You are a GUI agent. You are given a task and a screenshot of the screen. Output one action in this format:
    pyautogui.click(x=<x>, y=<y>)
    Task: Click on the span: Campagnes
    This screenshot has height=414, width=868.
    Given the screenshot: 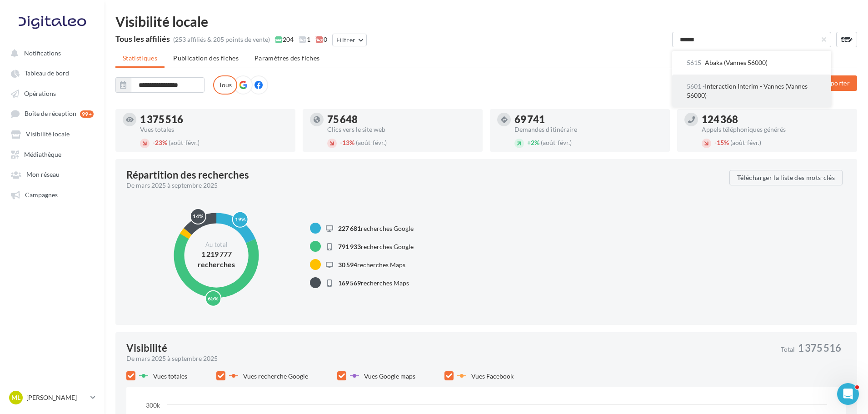 What is the action you would take?
    pyautogui.click(x=41, y=194)
    